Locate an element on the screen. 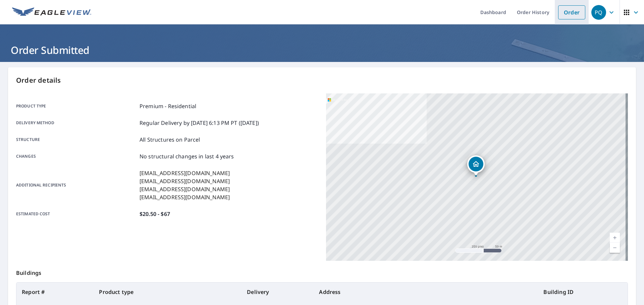 This screenshot has height=305, width=644. p: All Structures on Parcel is located at coordinates (170, 140).